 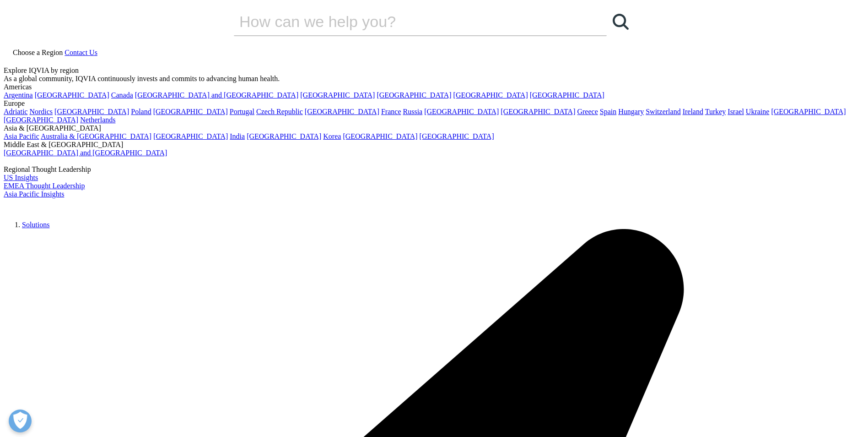 I want to click on div: Explore IQVIA by region, so click(x=434, y=70).